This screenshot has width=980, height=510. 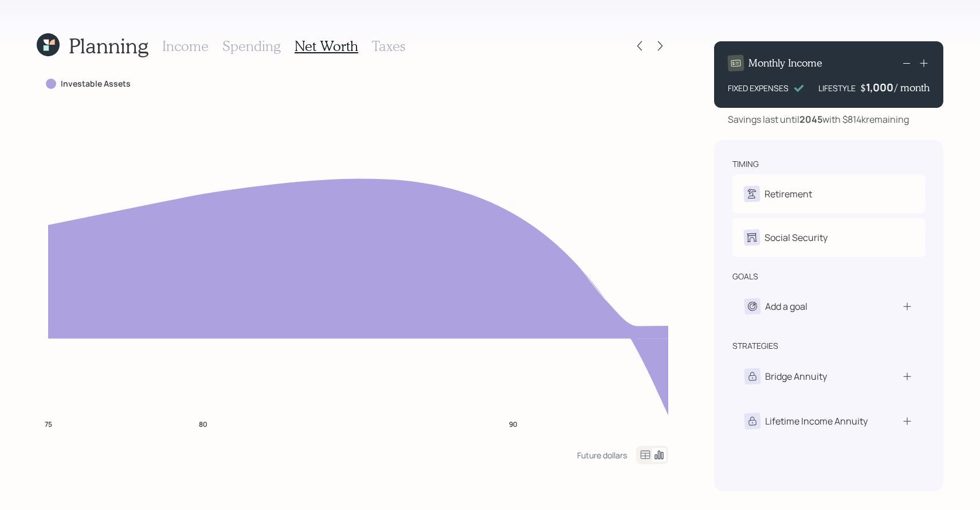 I want to click on label: Investable Assets, so click(x=95, y=84).